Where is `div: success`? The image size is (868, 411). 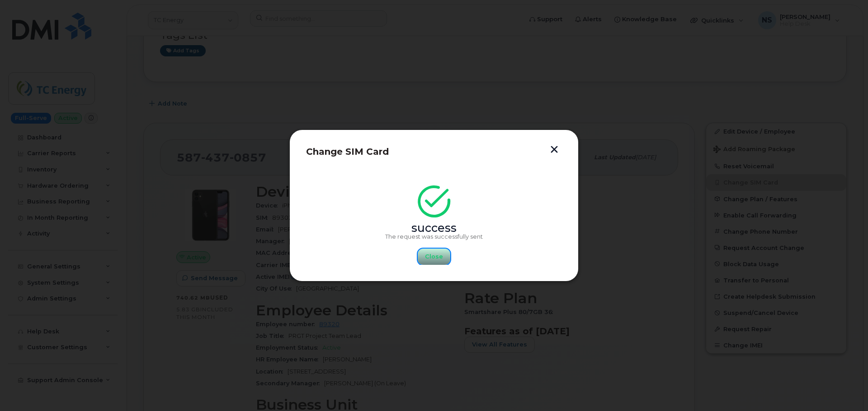
div: success is located at coordinates (434, 228).